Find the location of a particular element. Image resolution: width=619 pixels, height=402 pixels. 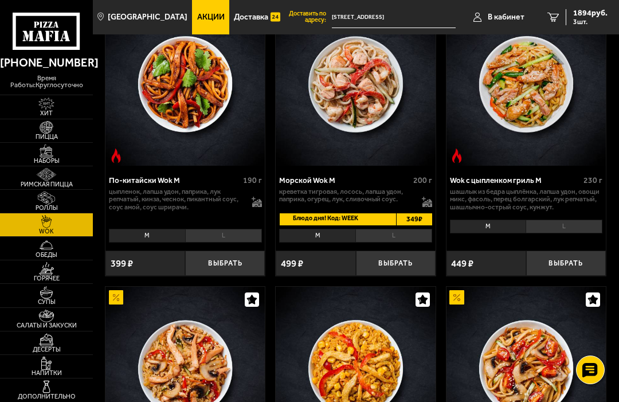

span: проспект Культуры, 6к1 is located at coordinates (394, 17).